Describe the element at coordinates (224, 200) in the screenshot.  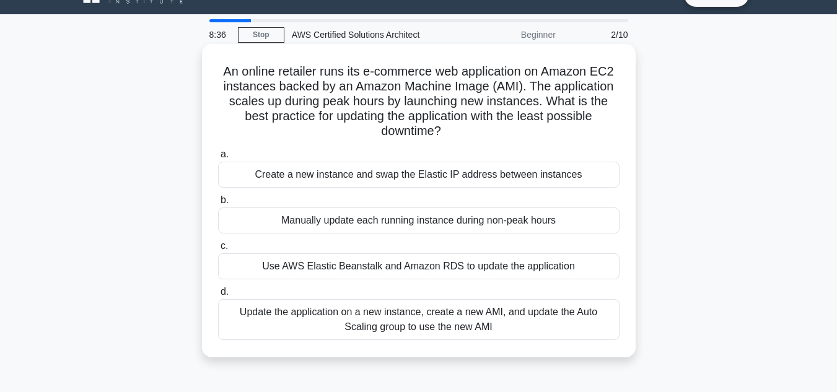
I see `span: b.` at that location.